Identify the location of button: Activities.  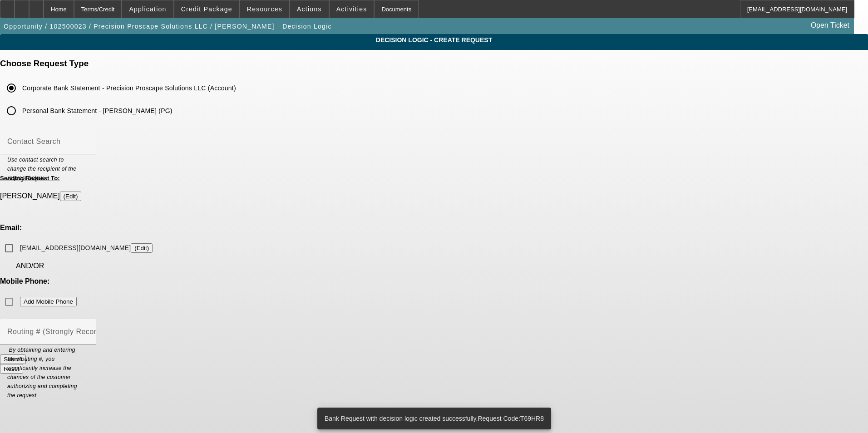
(352, 9).